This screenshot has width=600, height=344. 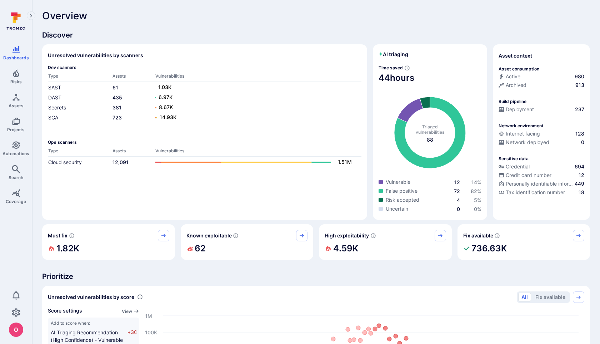 I want to click on a: Archived913, so click(x=541, y=85).